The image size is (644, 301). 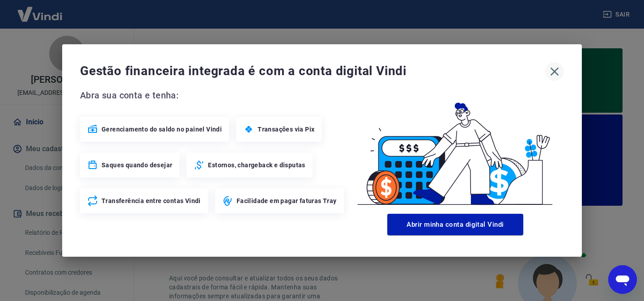 What do you see at coordinates (312, 71) in the screenshot?
I see `span: Gestão financeira integrada é com a conta digital Vindi` at bounding box center [312, 71].